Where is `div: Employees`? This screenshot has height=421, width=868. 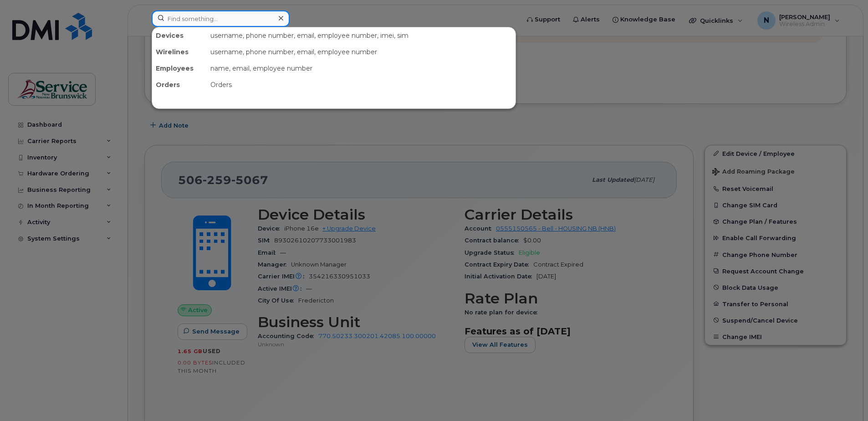 div: Employees is located at coordinates (179, 69).